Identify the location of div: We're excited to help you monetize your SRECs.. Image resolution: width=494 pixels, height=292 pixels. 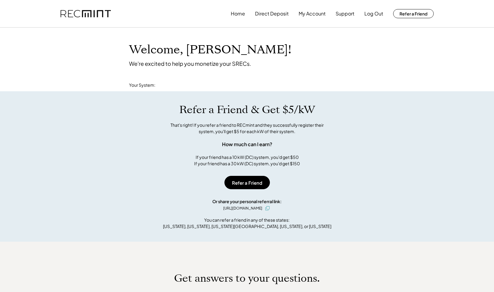
(190, 63).